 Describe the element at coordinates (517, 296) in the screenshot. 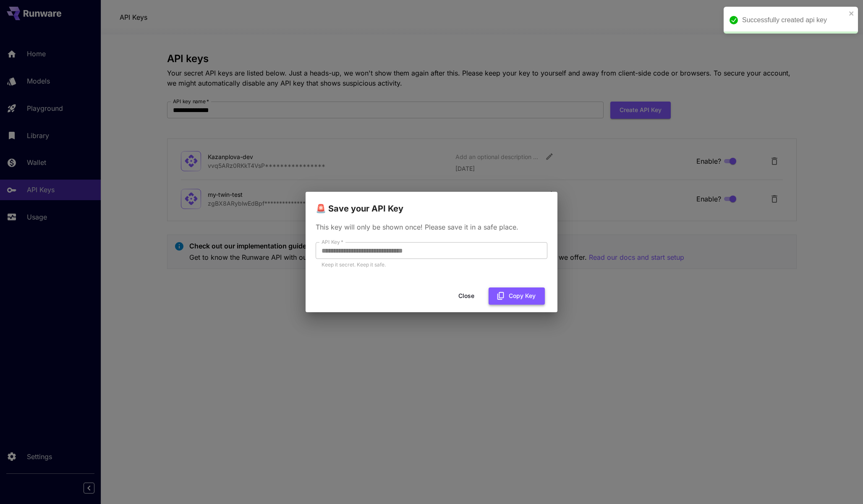

I see `button: Copy Key` at that location.